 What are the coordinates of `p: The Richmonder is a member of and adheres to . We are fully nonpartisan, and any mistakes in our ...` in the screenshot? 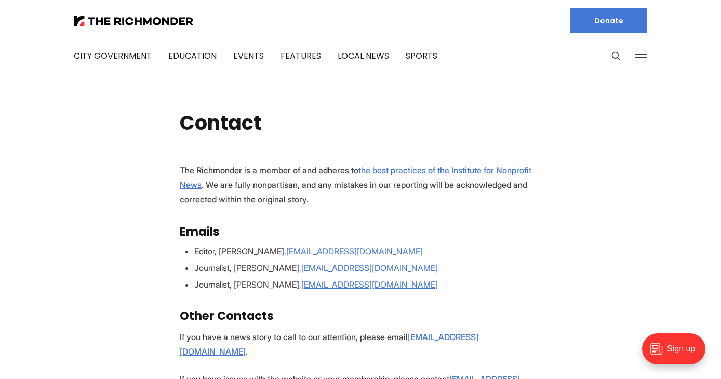 It's located at (360, 185).